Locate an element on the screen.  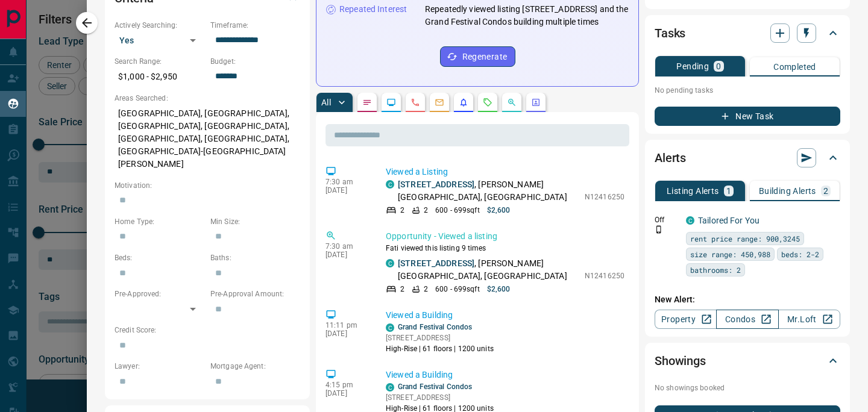
p: Areas Searched: is located at coordinates (207, 98).